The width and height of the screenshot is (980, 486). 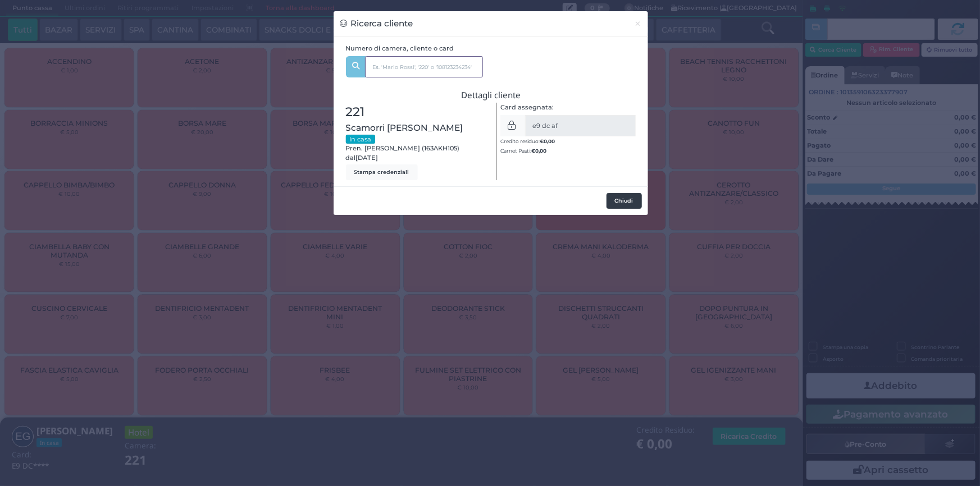 I want to click on small: Credito residuo:, so click(x=527, y=141).